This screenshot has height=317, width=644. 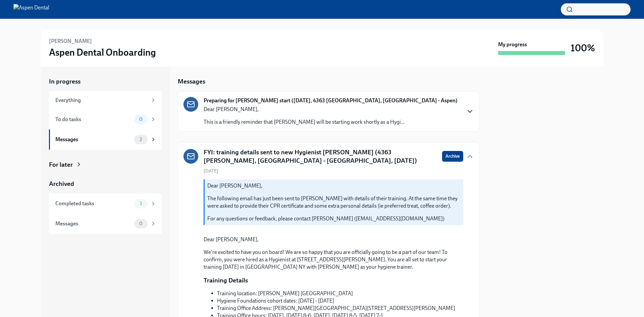 I want to click on a: Messages2, so click(x=105, y=139).